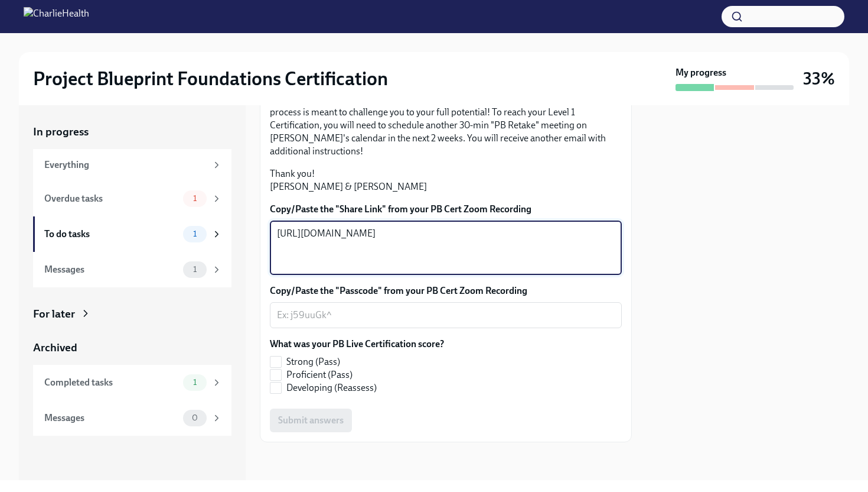  What do you see at coordinates (111, 234) in the screenshot?
I see `div: To do tasks` at bounding box center [111, 234].